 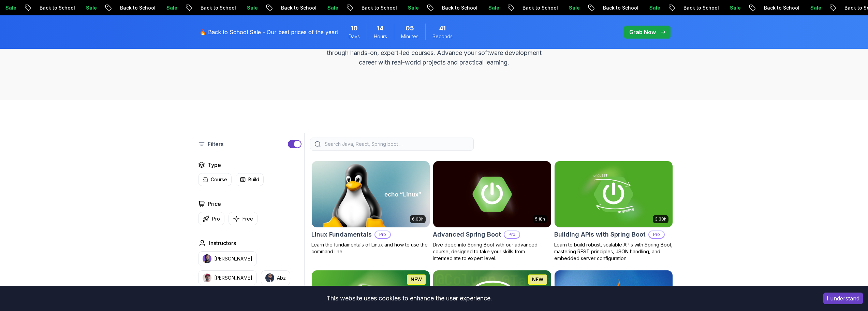 I want to click on h2: Instructors, so click(x=222, y=243).